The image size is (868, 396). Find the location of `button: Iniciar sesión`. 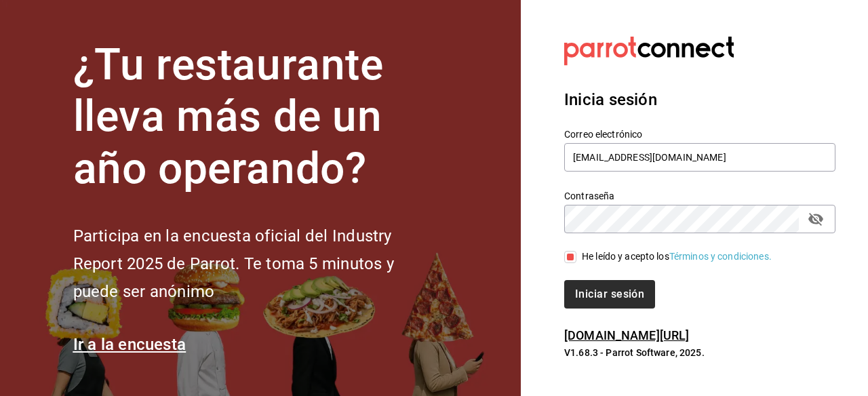

button: Iniciar sesión is located at coordinates (610, 294).